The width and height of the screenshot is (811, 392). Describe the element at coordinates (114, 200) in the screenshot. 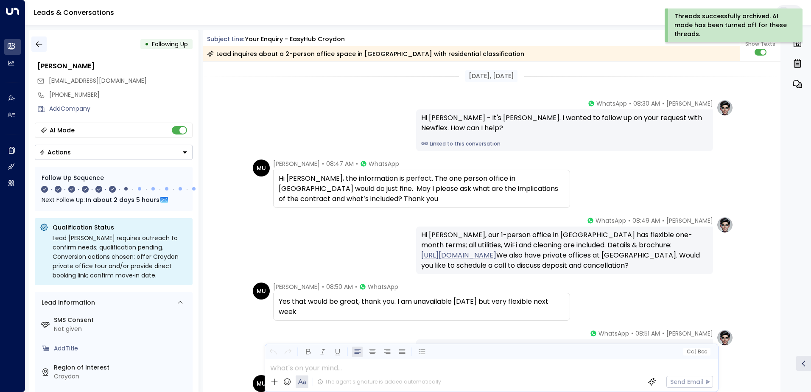

I see `div: Next Follow Up:` at that location.